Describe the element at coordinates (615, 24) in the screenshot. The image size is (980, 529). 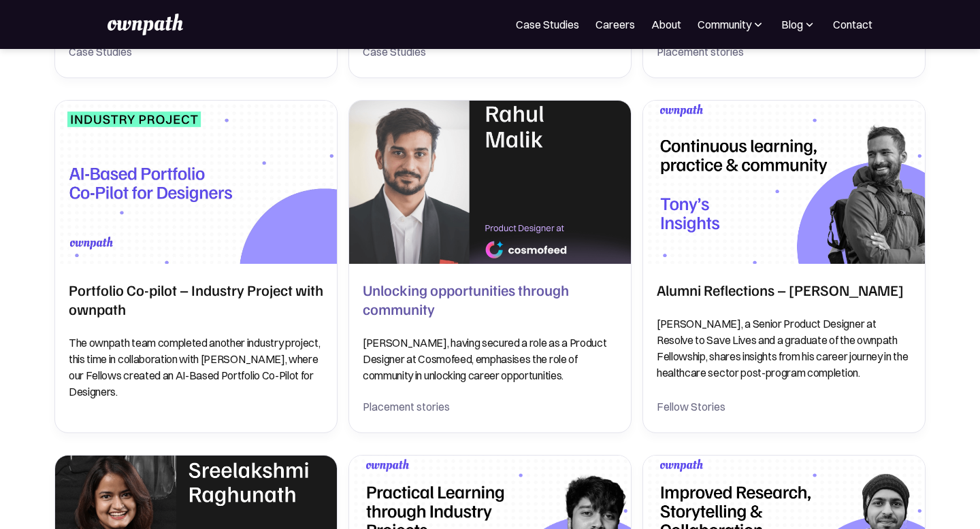
I see `a: Careers` at that location.